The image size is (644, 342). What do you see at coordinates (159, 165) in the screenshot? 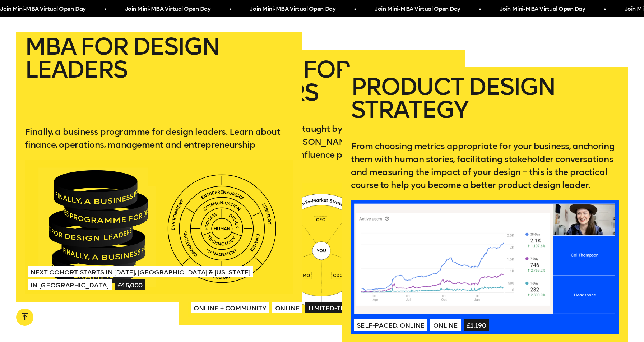
I see `a: MBA for Design LeadersFinally, a business programme for design leaders. Learn about finance, oper...` at bounding box center [159, 165].